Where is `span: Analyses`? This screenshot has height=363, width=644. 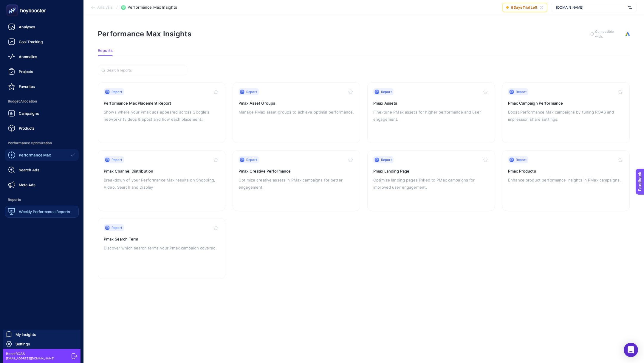 span: Analyses is located at coordinates (27, 27).